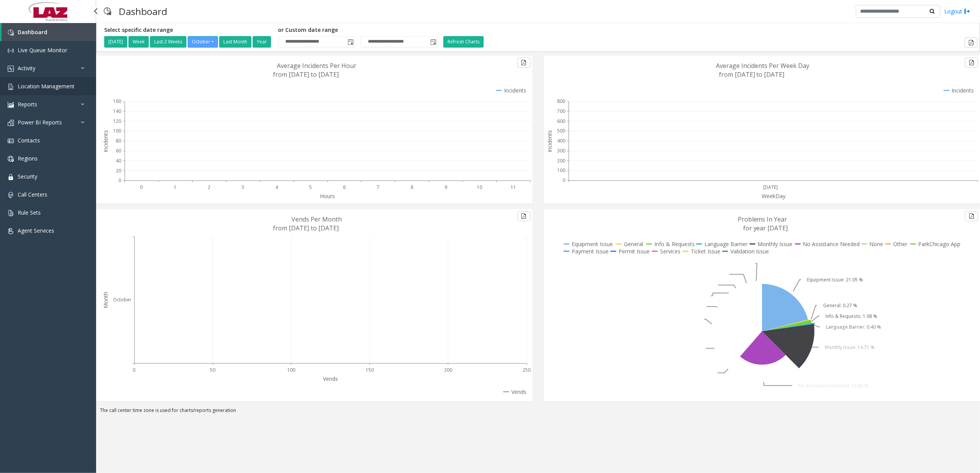 This screenshot has height=473, width=980. What do you see at coordinates (143, 11) in the screenshot?
I see `h3: Dashboard` at bounding box center [143, 11].